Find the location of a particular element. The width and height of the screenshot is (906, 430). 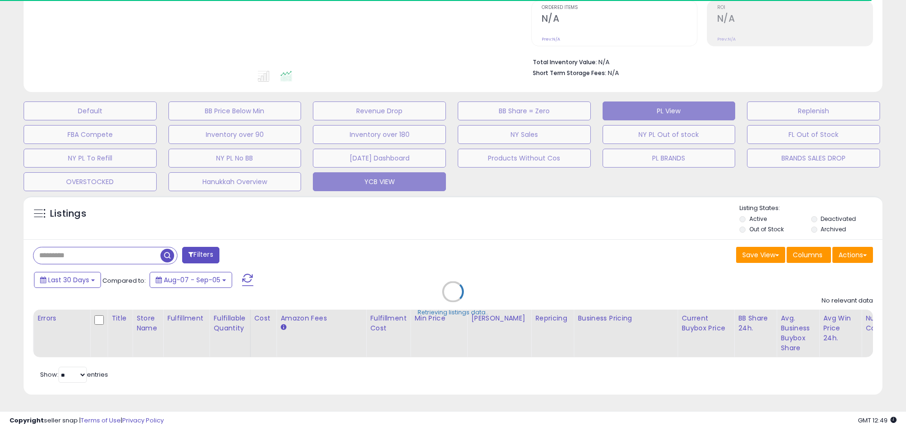

button: Inventory over 90 is located at coordinates (235, 134).